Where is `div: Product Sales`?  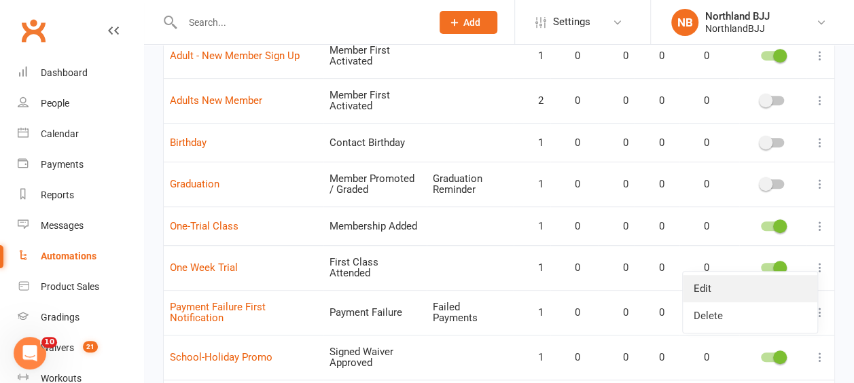
div: Product Sales is located at coordinates (70, 287).